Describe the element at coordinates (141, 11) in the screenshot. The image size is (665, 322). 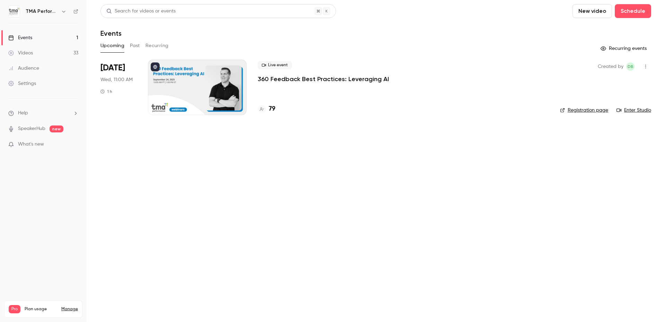
I see `div: Search for videos or events` at that location.